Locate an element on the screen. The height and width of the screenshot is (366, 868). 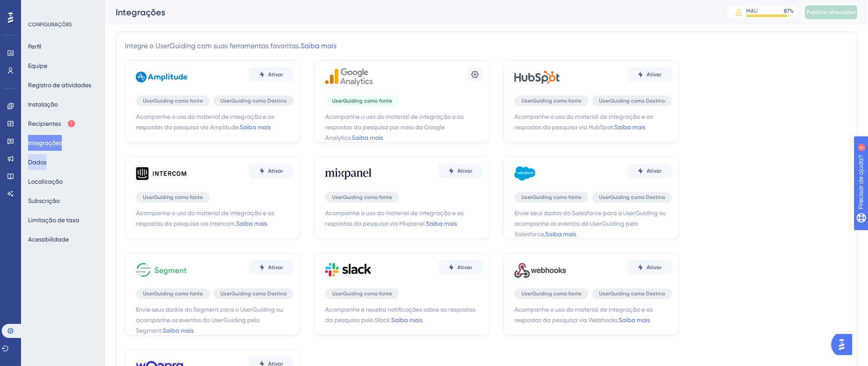
img: imagem-do-lançador-texto-alternativo is located at coordinates (10, 13).